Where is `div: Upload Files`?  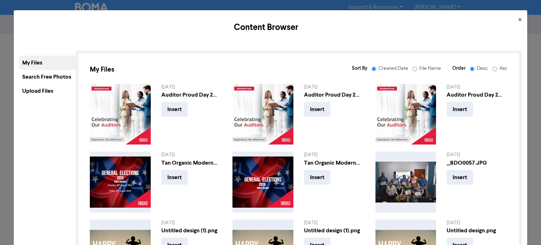
div: Upload Files is located at coordinates (48, 91).